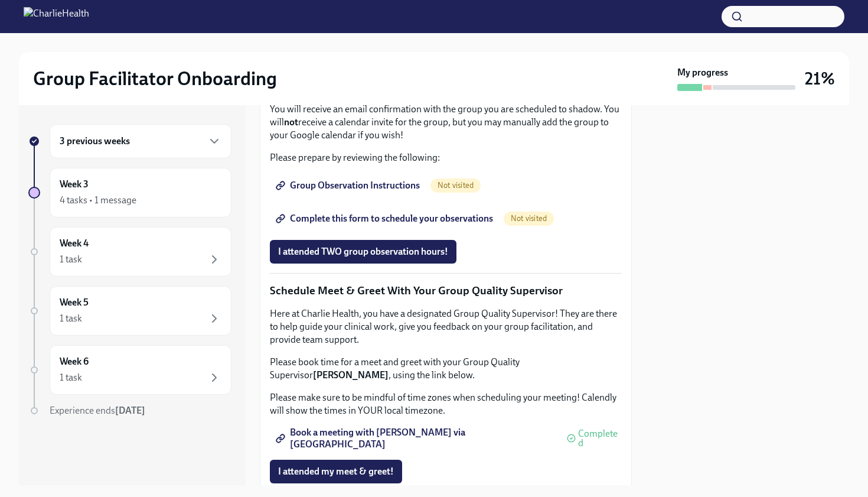  I want to click on span: I attended my meet & greet!, so click(336, 472).